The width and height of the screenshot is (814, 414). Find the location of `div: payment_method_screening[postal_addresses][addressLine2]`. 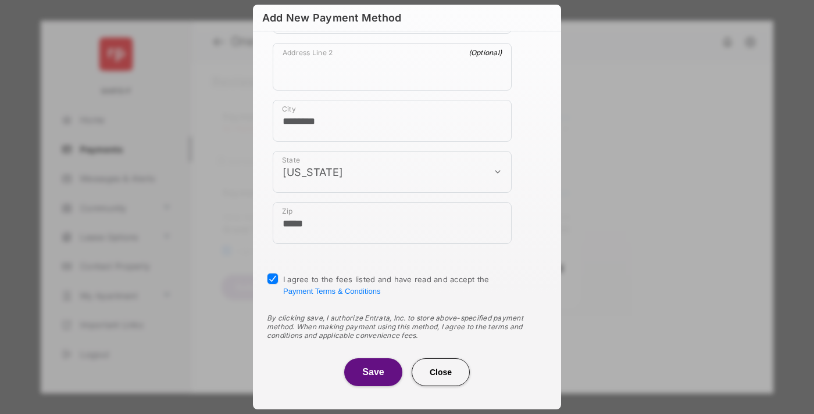

div: payment_method_screening[postal_addresses][addressLine2] is located at coordinates (392, 67).